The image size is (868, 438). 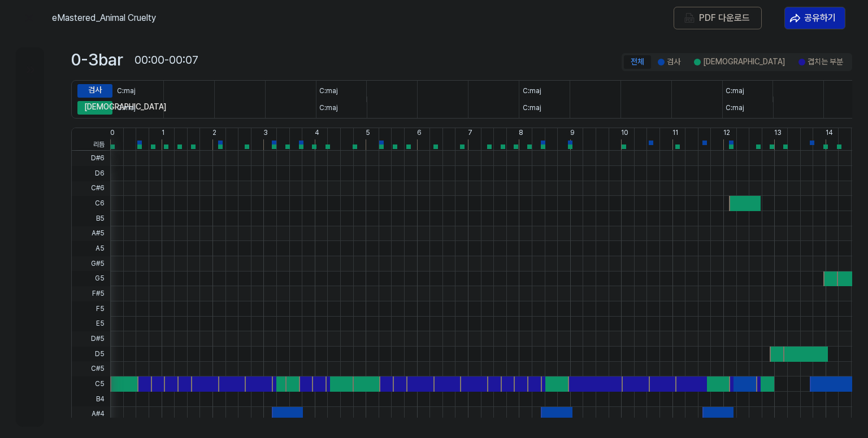 I want to click on span: A#5, so click(x=91, y=234).